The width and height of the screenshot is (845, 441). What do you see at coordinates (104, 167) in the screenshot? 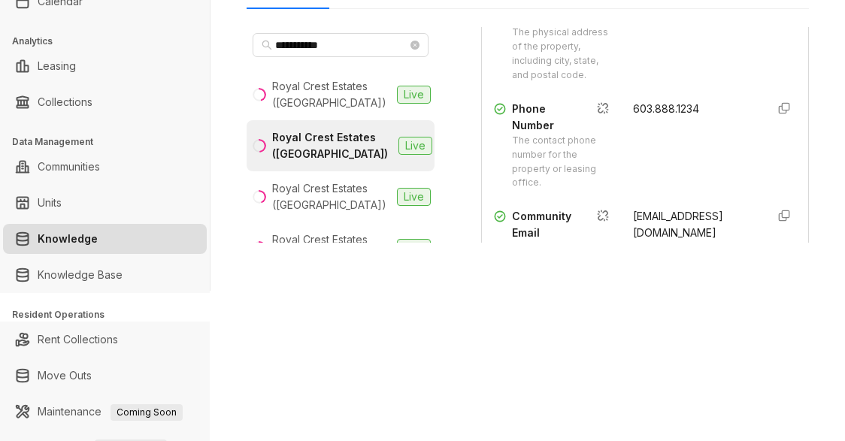
I see `li: Communities` at bounding box center [104, 167].